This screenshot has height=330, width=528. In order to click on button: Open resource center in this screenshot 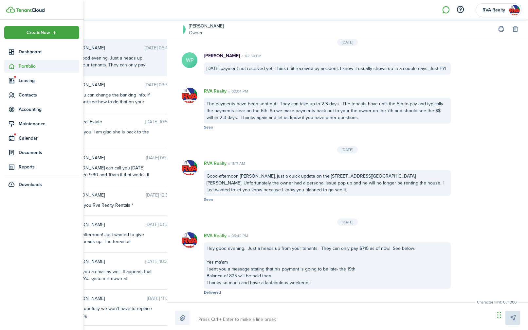, I will do `click(460, 10)`.